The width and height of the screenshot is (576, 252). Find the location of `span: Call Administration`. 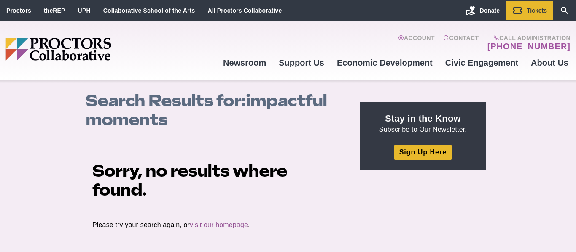

span: Call Administration is located at coordinates (527, 38).